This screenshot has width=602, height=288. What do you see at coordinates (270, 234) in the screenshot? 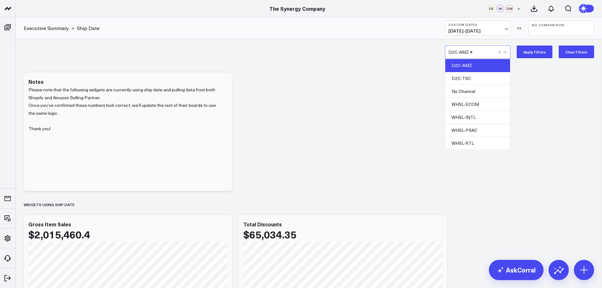
I see `div: $65,034.35` at bounding box center [270, 234].